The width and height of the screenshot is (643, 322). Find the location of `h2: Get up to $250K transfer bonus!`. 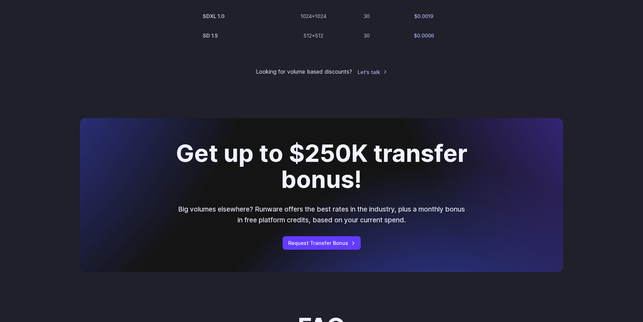

h2: Get up to $250K transfer bonus! is located at coordinates (321, 166).